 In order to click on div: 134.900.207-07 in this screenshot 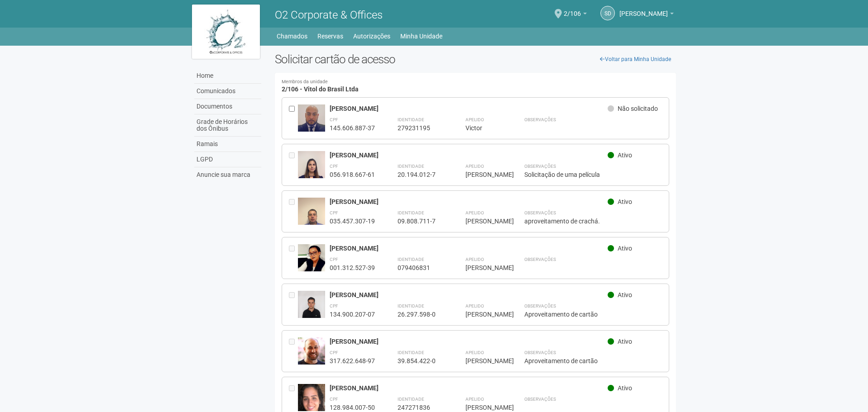, I will do `click(352, 314)`.